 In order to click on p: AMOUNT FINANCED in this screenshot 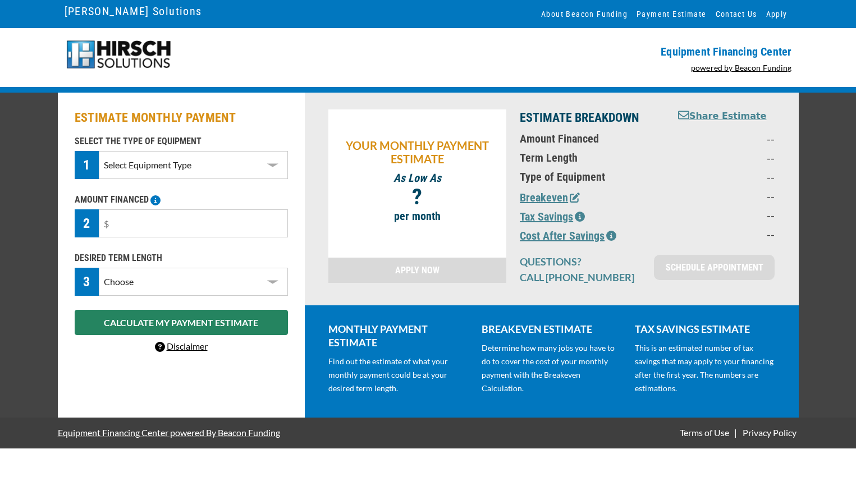, I will do `click(181, 200)`.